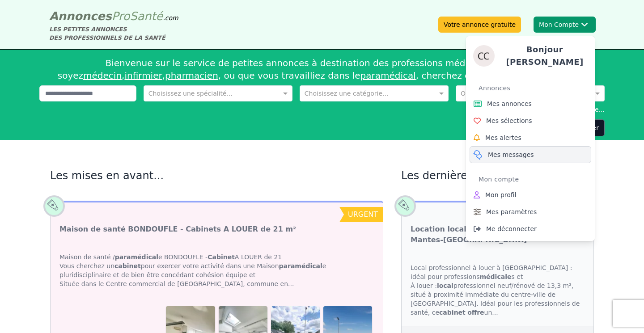 This screenshot has width=644, height=333. What do you see at coordinates (216, 176) in the screenshot?
I see `h2: Les mises en avant...` at bounding box center [216, 176].